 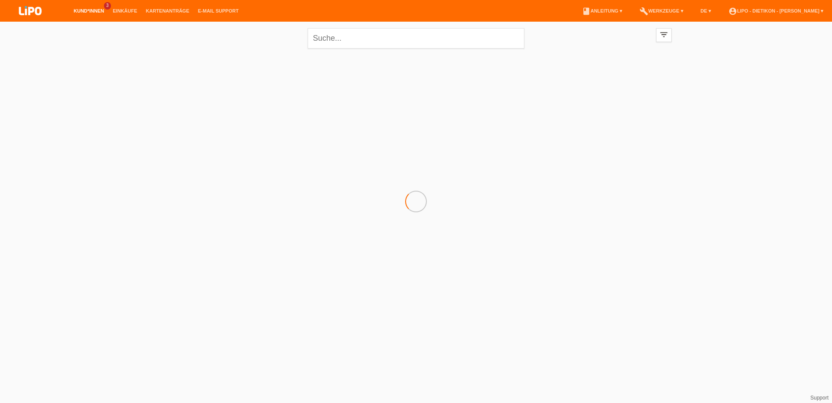 I want to click on a: DE ▾, so click(x=706, y=11).